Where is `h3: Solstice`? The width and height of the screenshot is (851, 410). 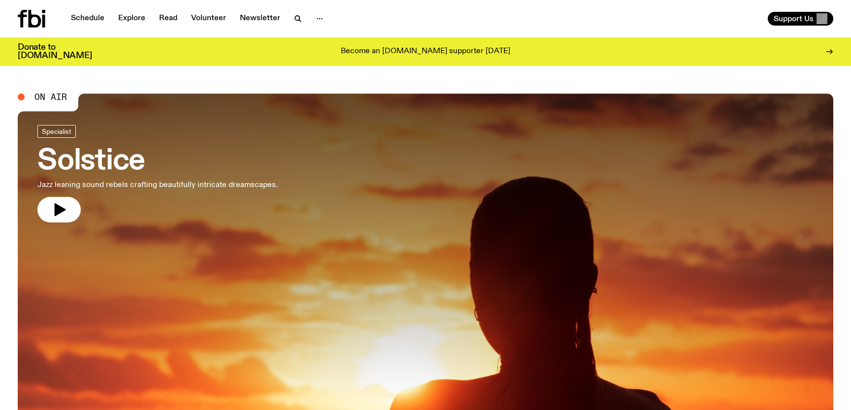 h3: Solstice is located at coordinates (158, 161).